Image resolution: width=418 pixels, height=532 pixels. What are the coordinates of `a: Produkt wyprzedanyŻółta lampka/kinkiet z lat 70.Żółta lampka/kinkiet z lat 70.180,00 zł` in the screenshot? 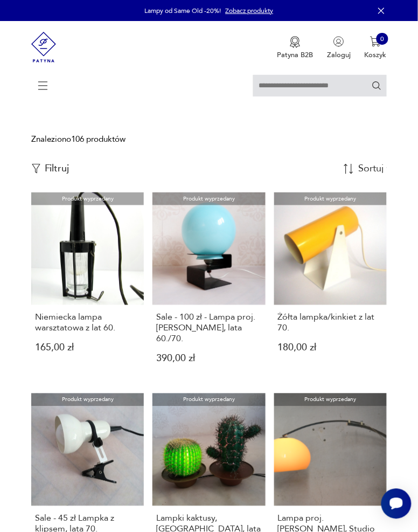 It's located at (330, 286).